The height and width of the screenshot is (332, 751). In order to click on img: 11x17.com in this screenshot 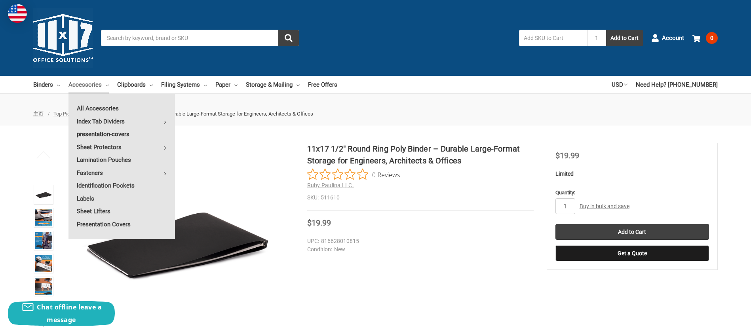, I will do `click(63, 38)`.